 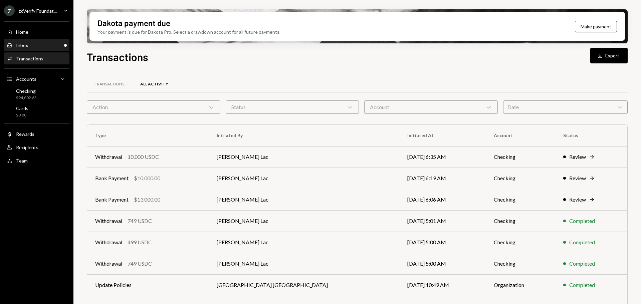 What do you see at coordinates (117, 57) in the screenshot?
I see `h1: Transactions` at bounding box center [117, 57].